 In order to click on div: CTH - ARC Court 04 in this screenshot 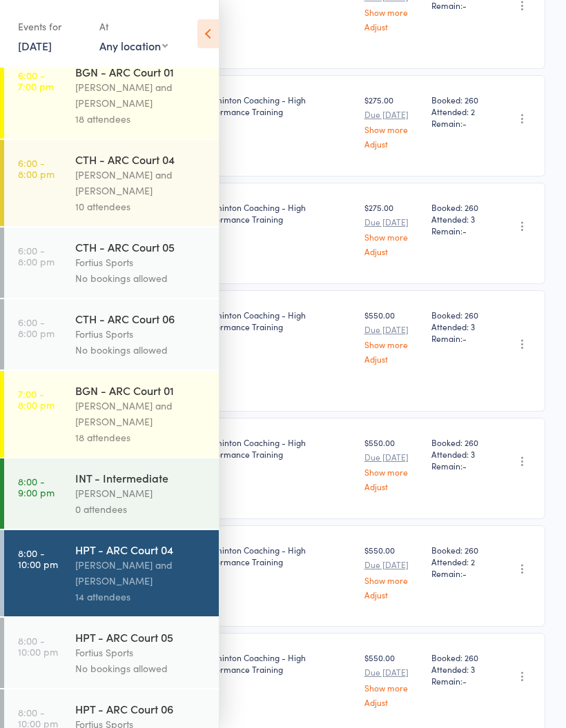, I will do `click(140, 159)`.